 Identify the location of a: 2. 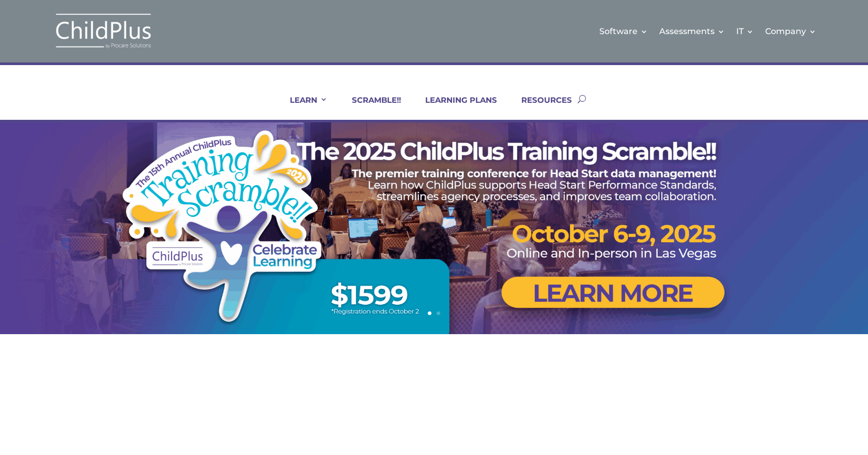
(438, 313).